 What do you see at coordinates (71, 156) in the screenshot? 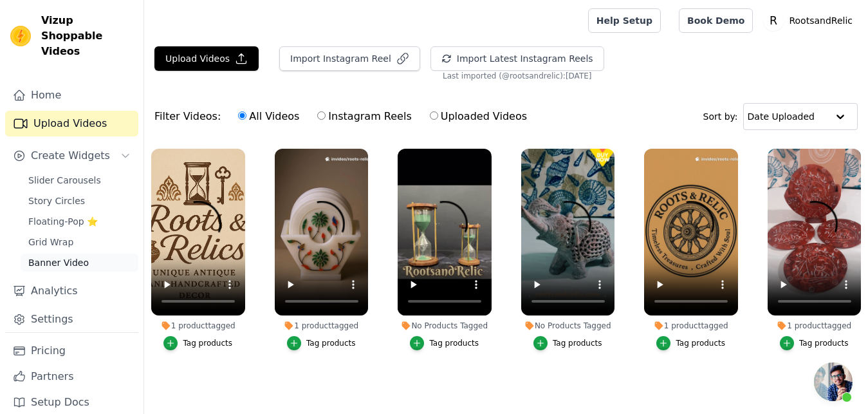
I see `button: Create Widgets` at bounding box center [71, 156].